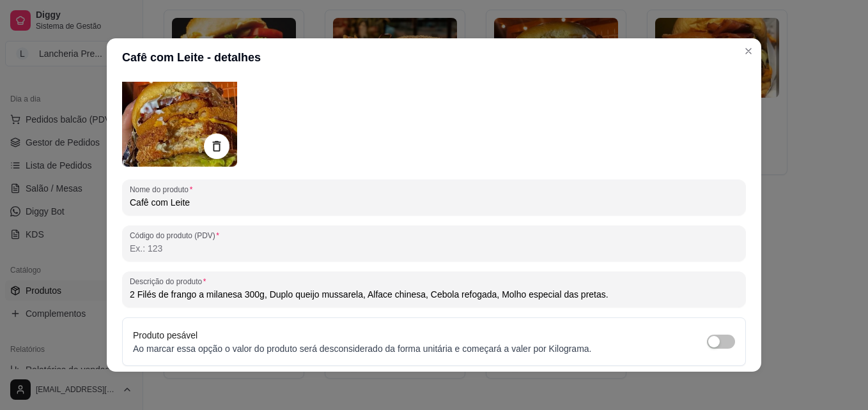  Describe the element at coordinates (434, 202) in the screenshot. I see `input: Nome do produto` at that location.